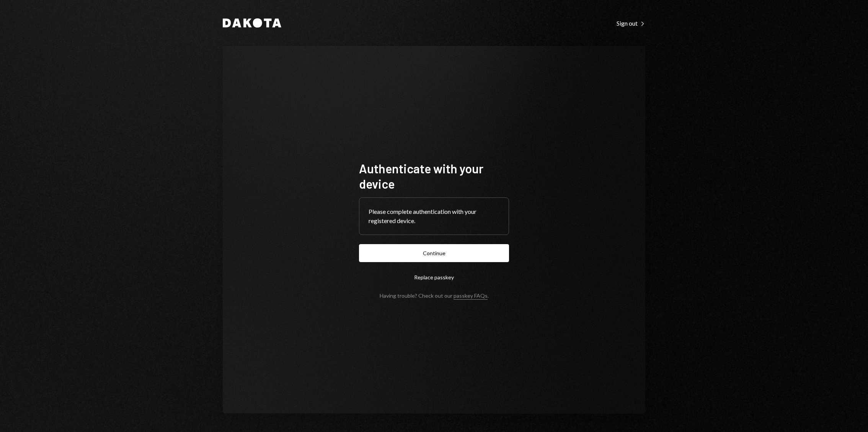  Describe the element at coordinates (631, 23) in the screenshot. I see `a: Sign out` at that location.